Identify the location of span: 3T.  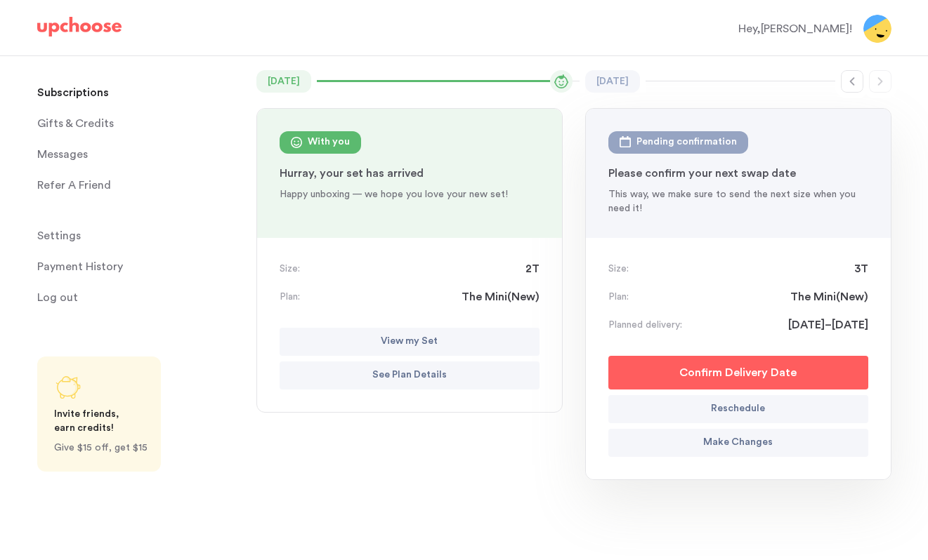
(861, 268).